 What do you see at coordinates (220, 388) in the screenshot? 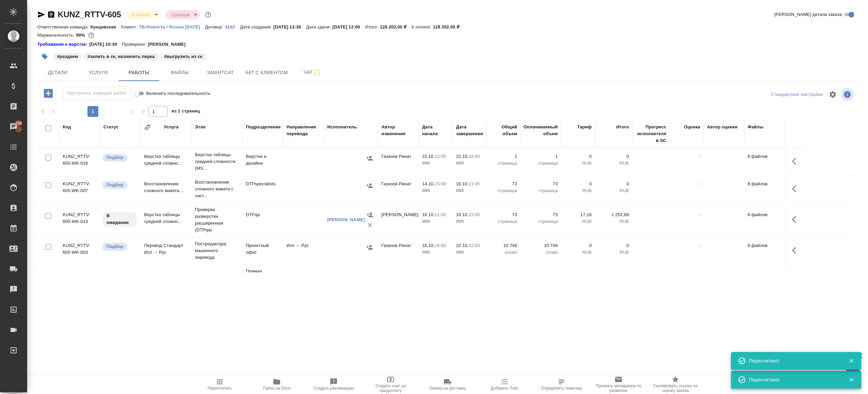
I see `span: Пересчитать` at bounding box center [220, 388].